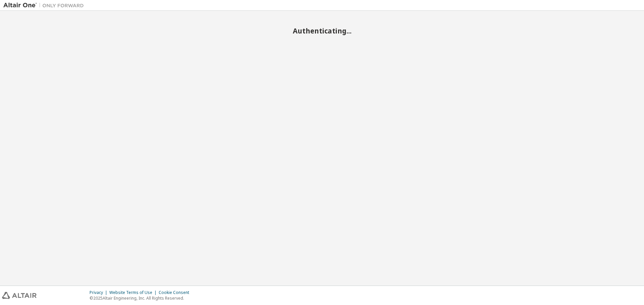 The width and height of the screenshot is (644, 305). I want to click on div: Privacy, so click(99, 293).